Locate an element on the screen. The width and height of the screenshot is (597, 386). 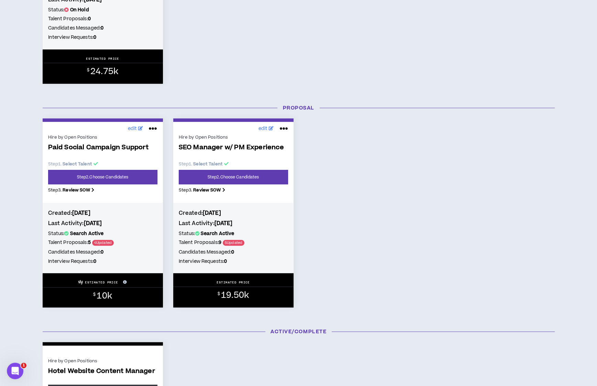
span: 1 is located at coordinates (24, 366).